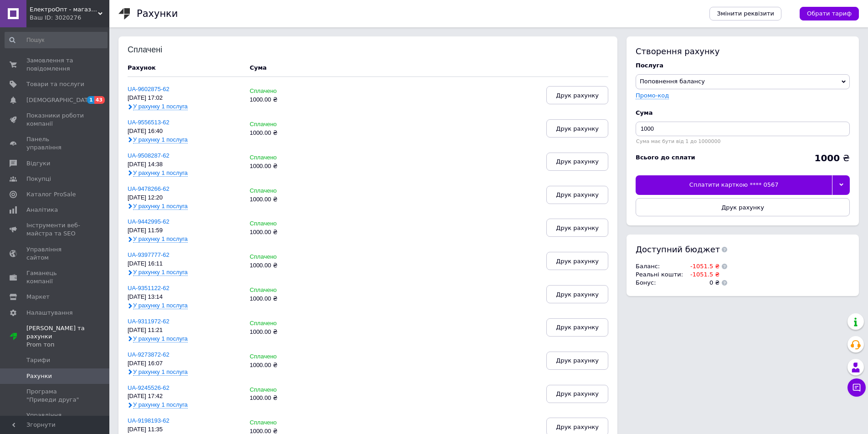  What do you see at coordinates (745, 14) in the screenshot?
I see `span: Змінити реквізити` at bounding box center [745, 14].